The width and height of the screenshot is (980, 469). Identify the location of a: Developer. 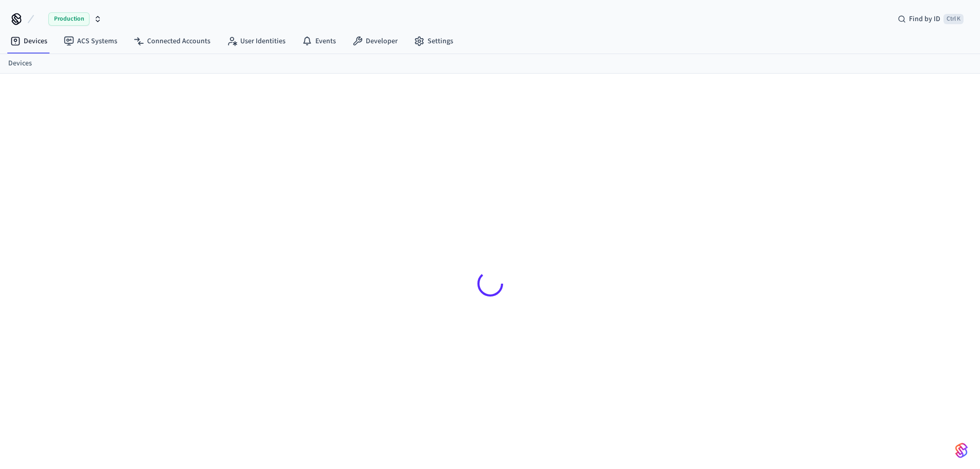
(375, 41).